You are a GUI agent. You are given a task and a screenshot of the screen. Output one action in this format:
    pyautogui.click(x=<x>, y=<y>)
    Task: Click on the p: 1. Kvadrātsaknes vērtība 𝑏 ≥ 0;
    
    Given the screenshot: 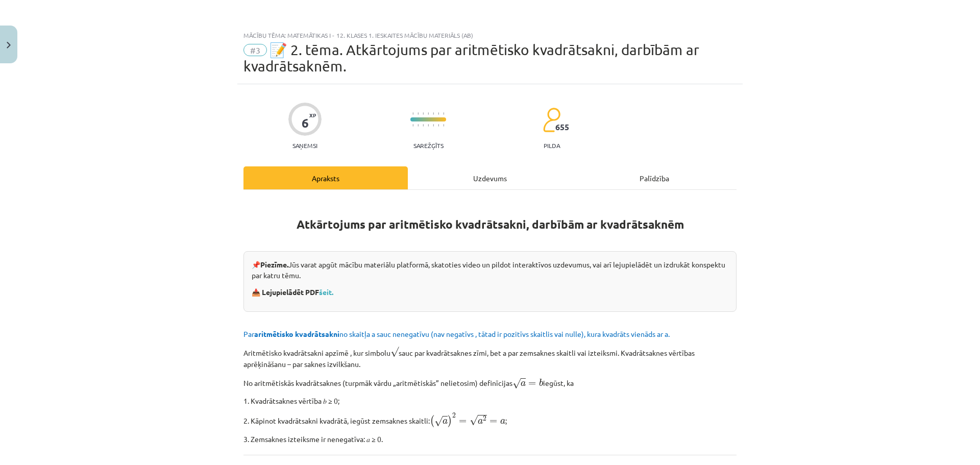 What is the action you would take?
    pyautogui.click(x=490, y=401)
    